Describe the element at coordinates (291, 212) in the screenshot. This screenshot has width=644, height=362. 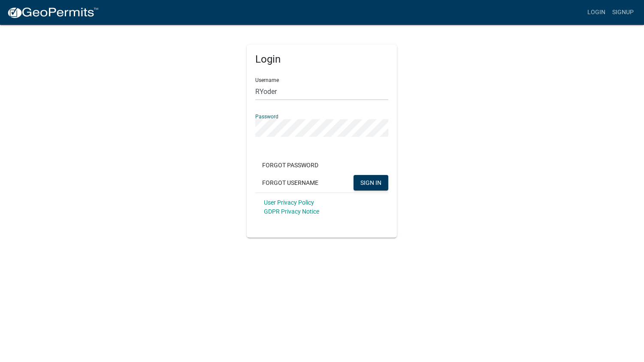
I see `a: GDPR Privacy Notice` at that location.